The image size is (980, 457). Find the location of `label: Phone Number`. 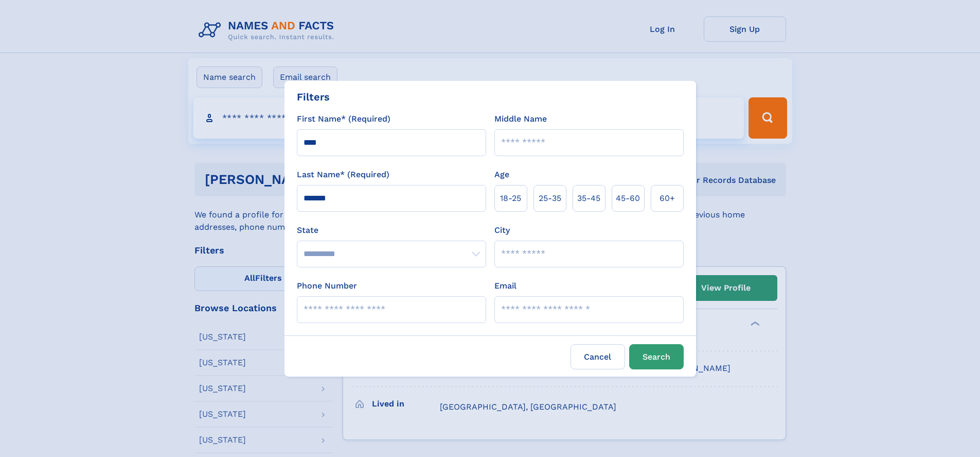

label: Phone Number is located at coordinates (326, 286).